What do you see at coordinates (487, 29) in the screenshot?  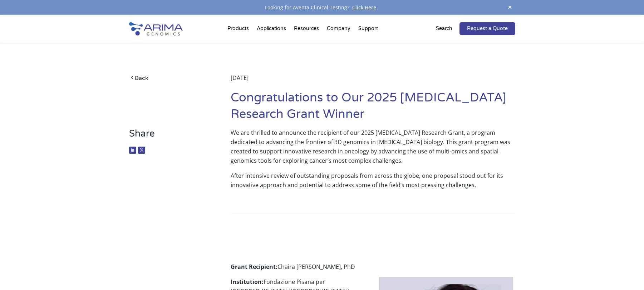 I see `a: Request a Quote` at bounding box center [487, 29].